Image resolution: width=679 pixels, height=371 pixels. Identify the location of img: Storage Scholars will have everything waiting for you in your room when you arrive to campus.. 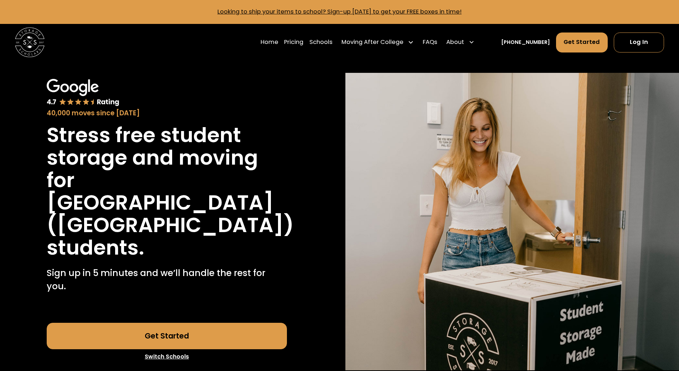
(512, 221).